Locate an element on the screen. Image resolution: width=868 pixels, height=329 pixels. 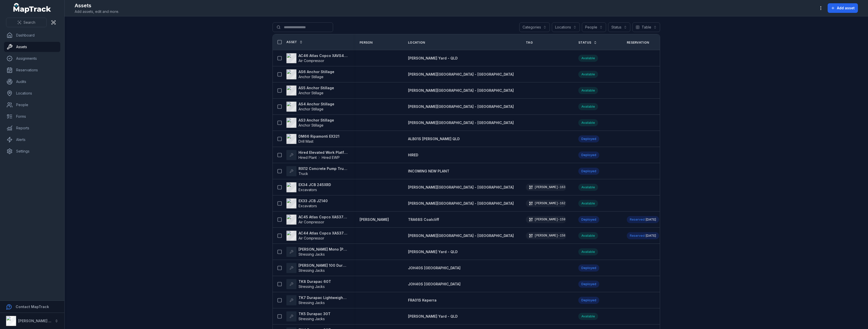
a: AS6 Anchor StillageAnchor Stillage is located at coordinates (311, 74).